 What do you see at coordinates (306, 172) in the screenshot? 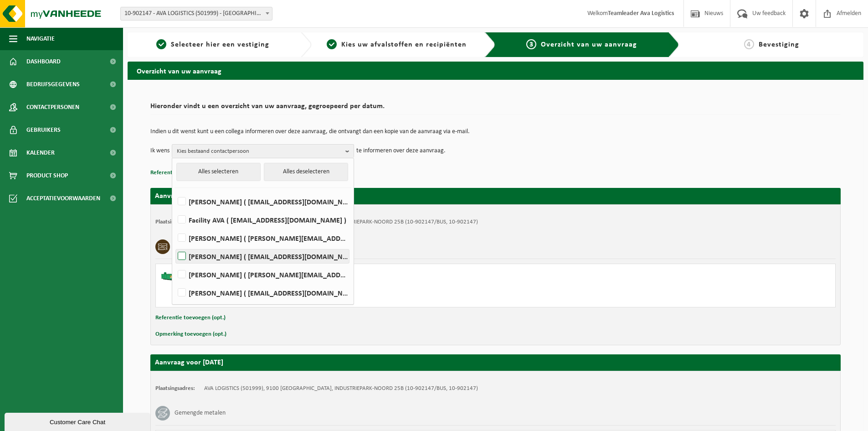
I see `button: Alles deselecteren` at bounding box center [306, 172].